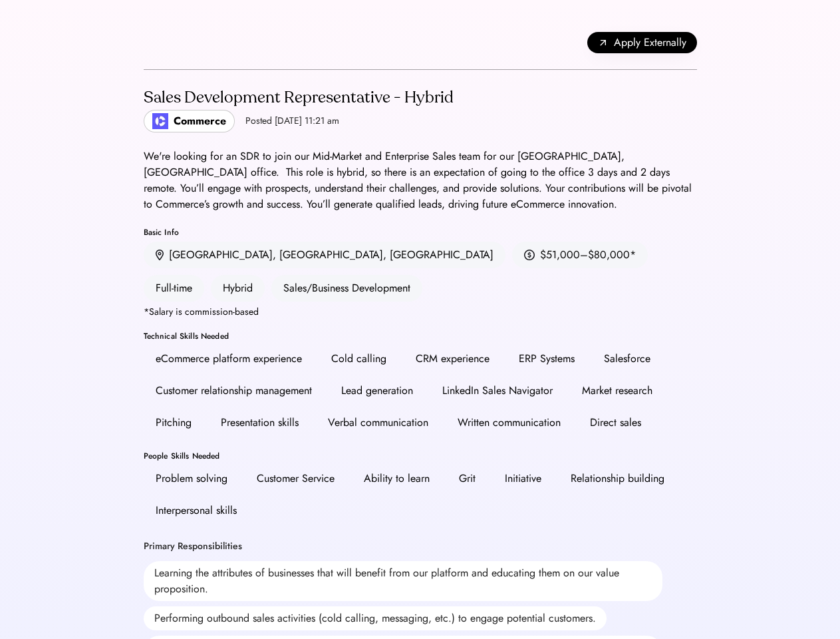 This screenshot has height=639, width=840. Describe the element at coordinates (378, 422) in the screenshot. I see `div: Verbal communication` at that location.